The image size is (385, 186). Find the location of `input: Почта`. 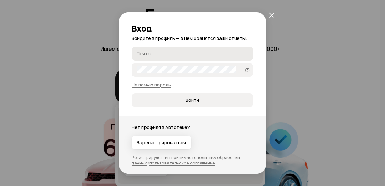

input: Почта is located at coordinates (193, 53).